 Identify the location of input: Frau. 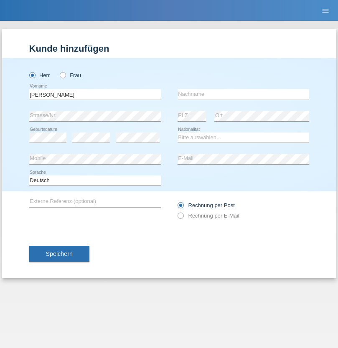
(62, 75).